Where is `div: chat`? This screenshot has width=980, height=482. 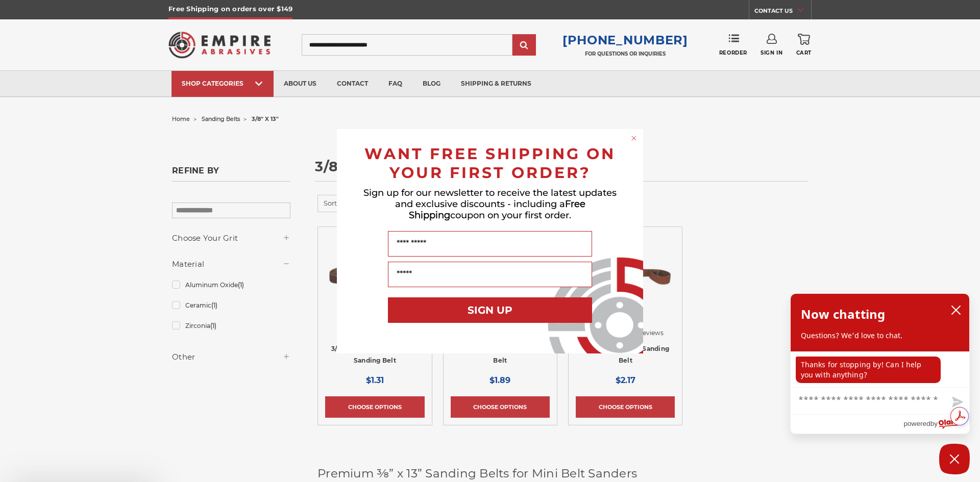 div: chat is located at coordinates (879, 369).